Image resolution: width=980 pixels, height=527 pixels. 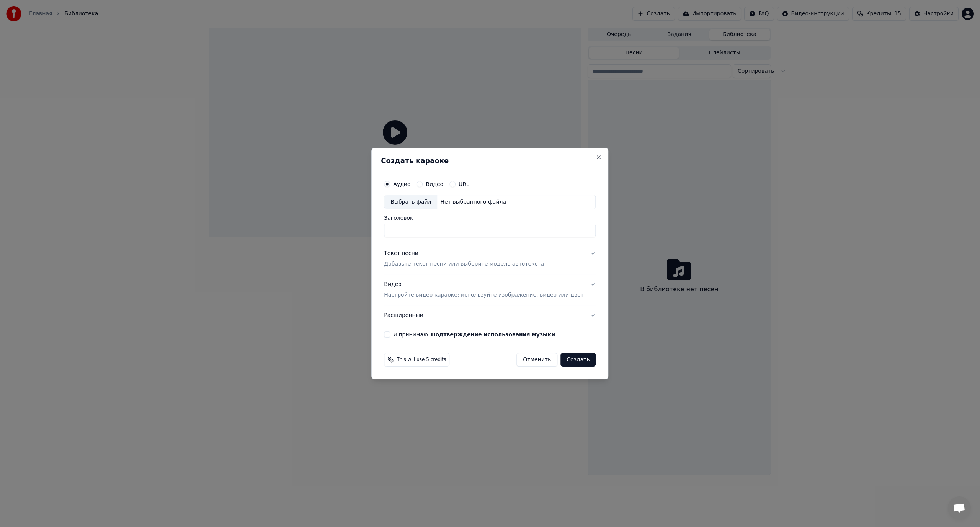 I want to click on button: Я принимаю, so click(x=493, y=334).